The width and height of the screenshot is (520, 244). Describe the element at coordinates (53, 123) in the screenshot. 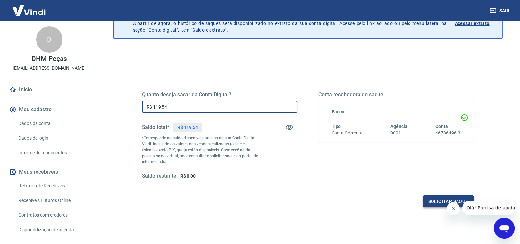

I see `a: Dados da conta` at that location.